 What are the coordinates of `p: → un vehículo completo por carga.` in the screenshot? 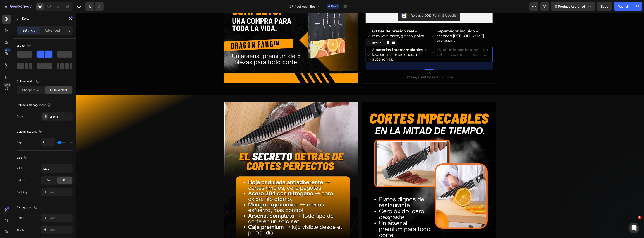 It's located at (388, 40).